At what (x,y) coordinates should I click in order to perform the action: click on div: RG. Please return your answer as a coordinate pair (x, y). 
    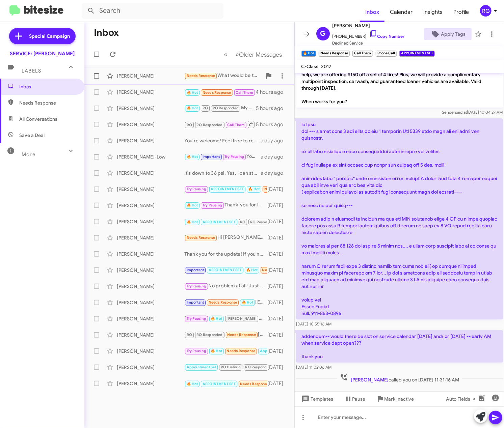
    Looking at the image, I should click on (486, 11).